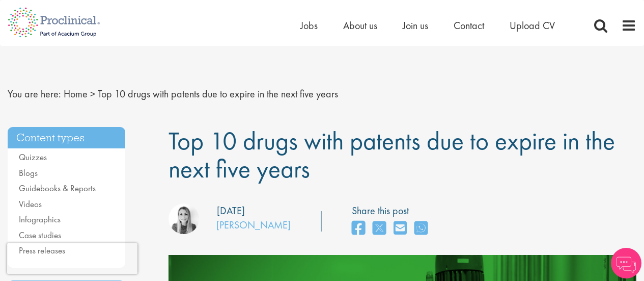 The width and height of the screenshot is (644, 281). Describe the element at coordinates (309, 26) in the screenshot. I see `a: Jobs` at that location.